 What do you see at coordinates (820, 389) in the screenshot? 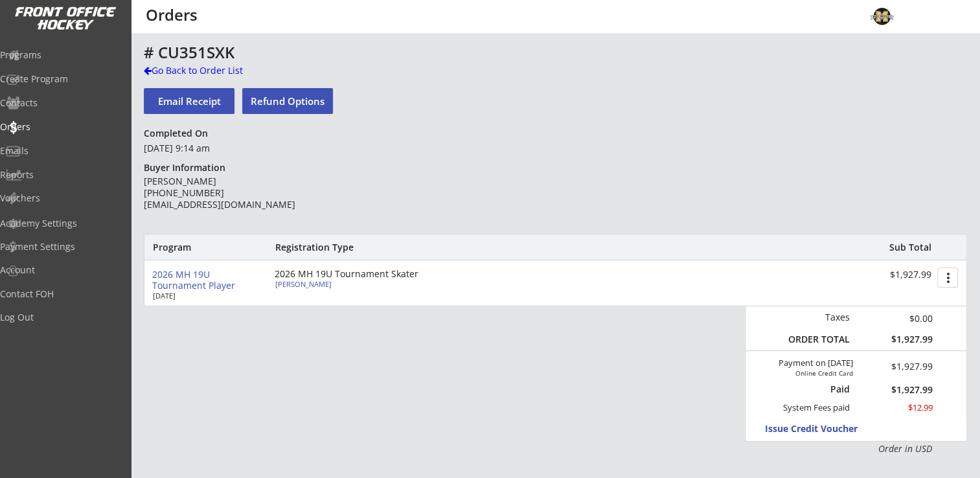
I see `div: Paid` at bounding box center [820, 389].